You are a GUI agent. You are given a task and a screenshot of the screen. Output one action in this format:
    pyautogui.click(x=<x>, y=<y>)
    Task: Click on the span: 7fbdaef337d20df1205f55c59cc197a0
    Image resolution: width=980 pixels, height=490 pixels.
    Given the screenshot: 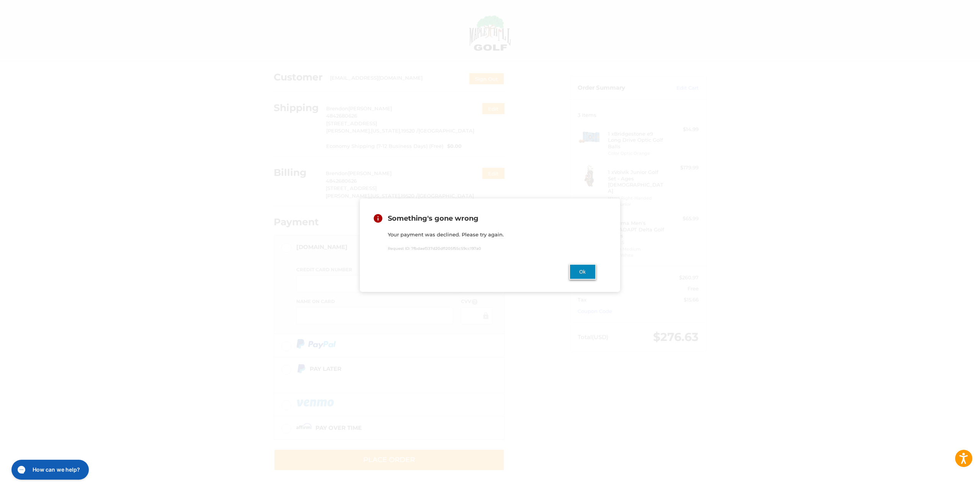 What is the action you would take?
    pyautogui.click(x=446, y=248)
    